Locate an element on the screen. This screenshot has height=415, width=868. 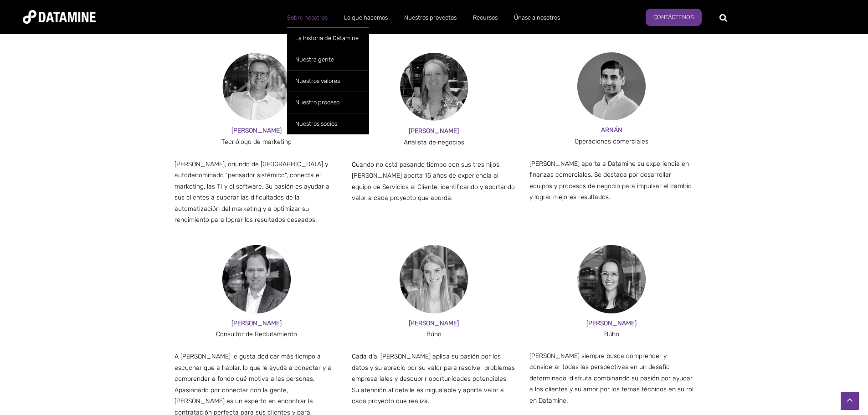
font: Lo que hacemos is located at coordinates (366, 17).